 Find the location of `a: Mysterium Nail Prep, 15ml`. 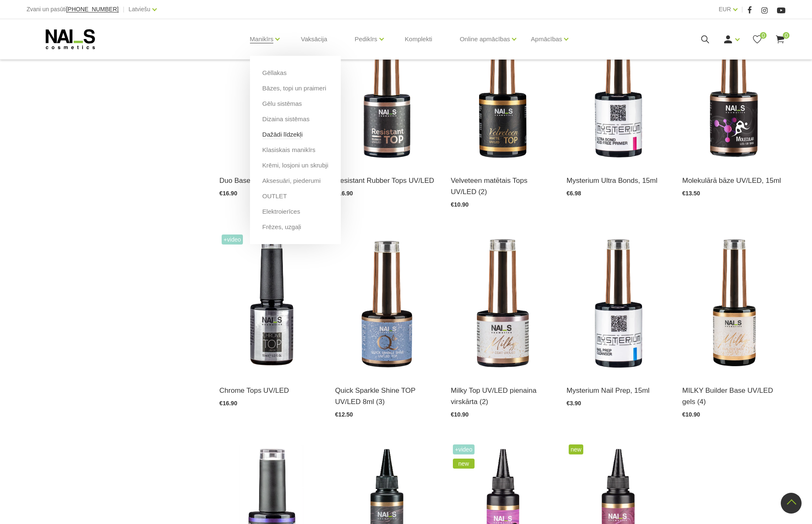

a: Mysterium Nail Prep, 15ml is located at coordinates (618, 390).